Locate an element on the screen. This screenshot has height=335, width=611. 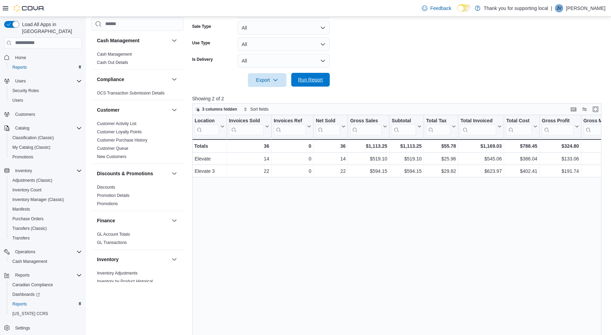
button: Keyboard shortcuts is located at coordinates (574, 109).